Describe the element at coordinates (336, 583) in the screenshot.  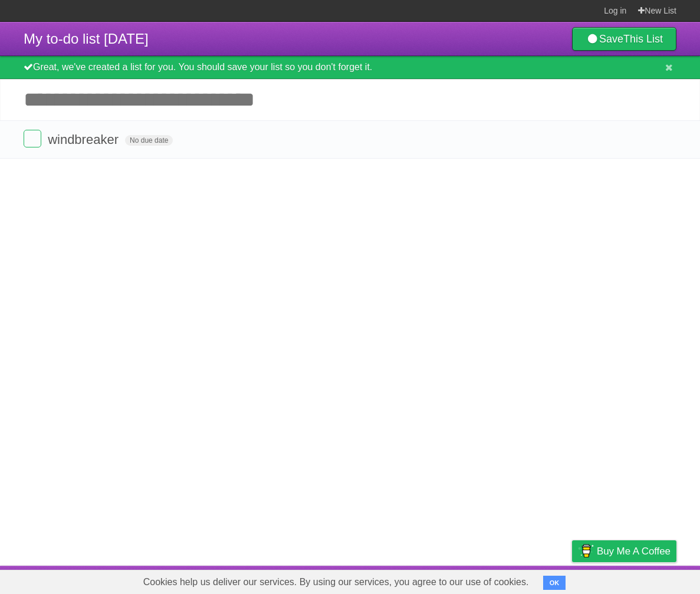
I see `span: Cookies help us deliver our services. By using our services, you agree to our use of cookies.` at that location.